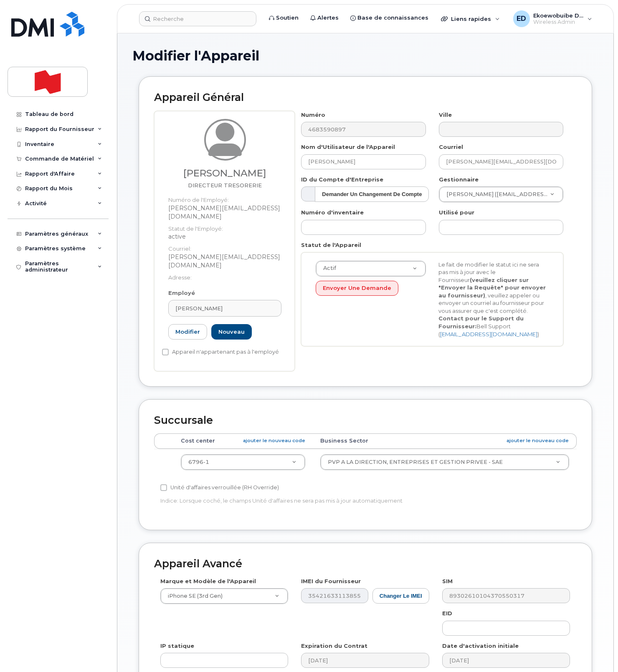 Image resolution: width=618 pixels, height=672 pixels. Describe the element at coordinates (445, 462) in the screenshot. I see `a: PVP A LA DIRECTION, ENTREPRISES ET GESTION PRIVEE - SAE` at that location.